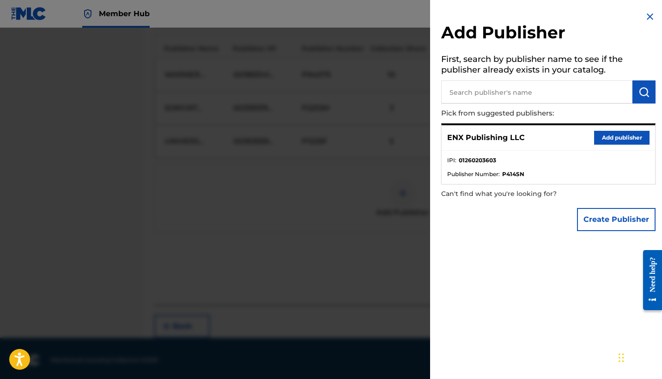  Describe the element at coordinates (474, 174) in the screenshot. I see `span: Publisher Number :` at that location.